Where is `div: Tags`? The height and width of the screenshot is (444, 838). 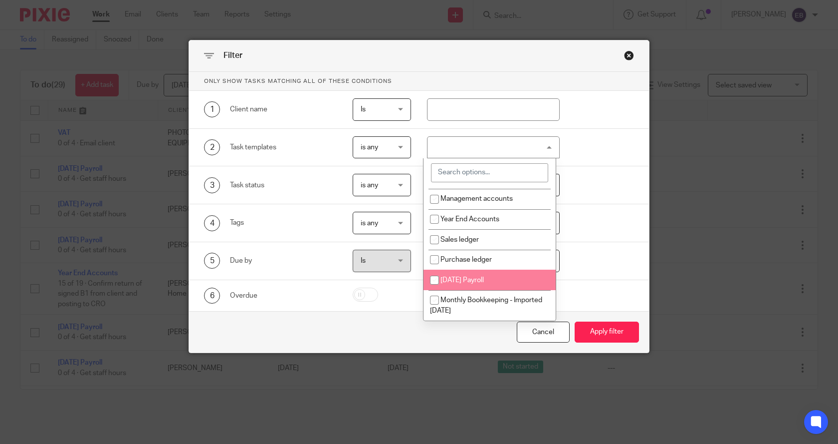 div: Tags is located at coordinates (283, 223).